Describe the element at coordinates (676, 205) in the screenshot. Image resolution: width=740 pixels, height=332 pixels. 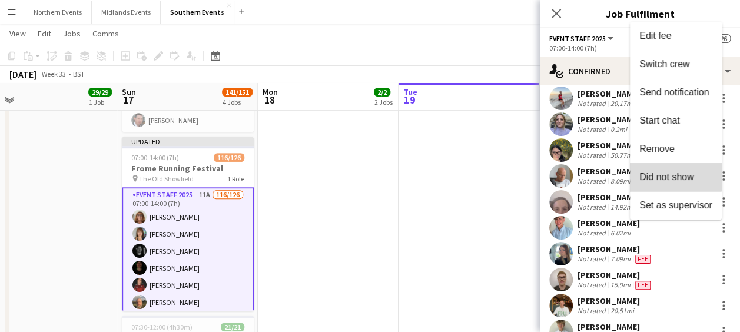
I see `span: Set as supervisor` at that location.